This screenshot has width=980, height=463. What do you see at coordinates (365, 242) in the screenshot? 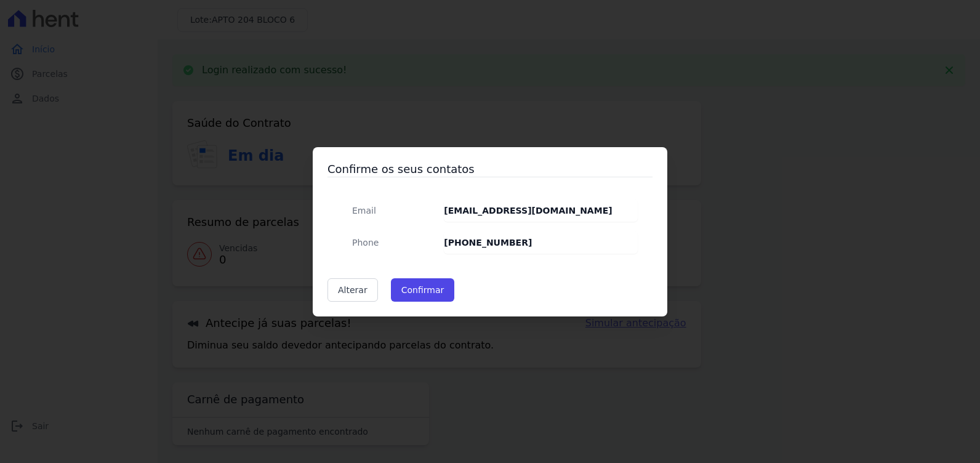
I see `span: translation missing: pt-BR.public.contracts.modal.confirmation.phone` at bounding box center [365, 242].